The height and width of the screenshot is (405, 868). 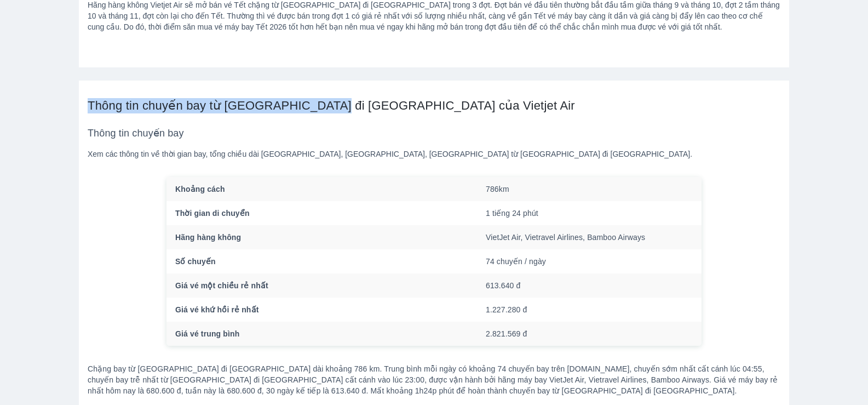 I want to click on span: 786km, so click(x=590, y=189).